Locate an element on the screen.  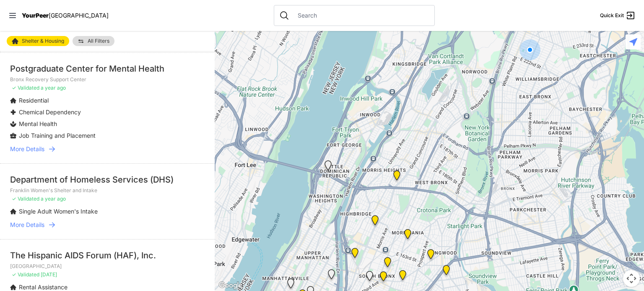
span: Mental Health is located at coordinates (37, 124).